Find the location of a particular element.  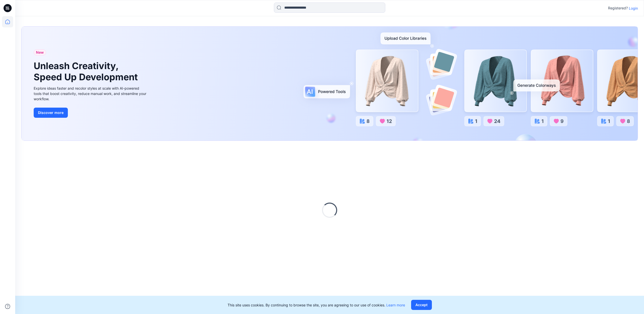

h1: Unleash Creativity, Speed Up Development is located at coordinates (87, 71).